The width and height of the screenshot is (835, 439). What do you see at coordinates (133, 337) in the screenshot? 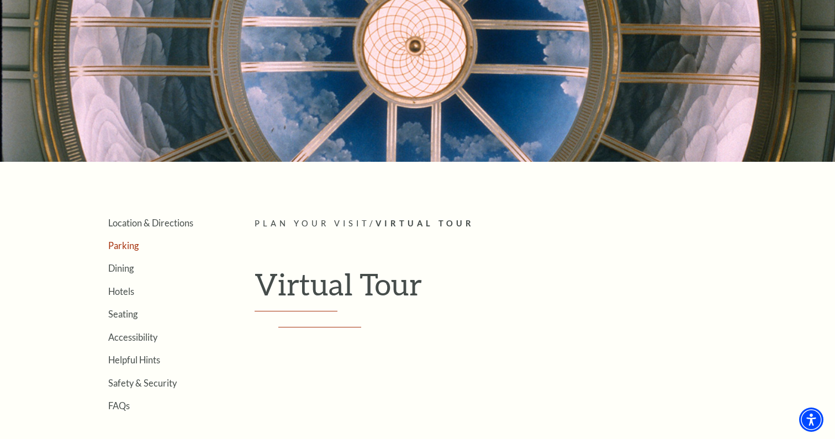
I see `a: Accessibility` at bounding box center [133, 337].